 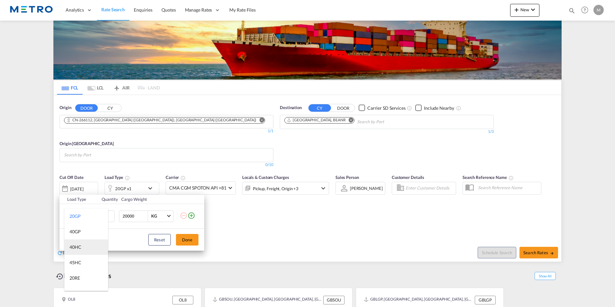 What do you see at coordinates (75, 278) in the screenshot?
I see `div: 20RE` at bounding box center [75, 278].